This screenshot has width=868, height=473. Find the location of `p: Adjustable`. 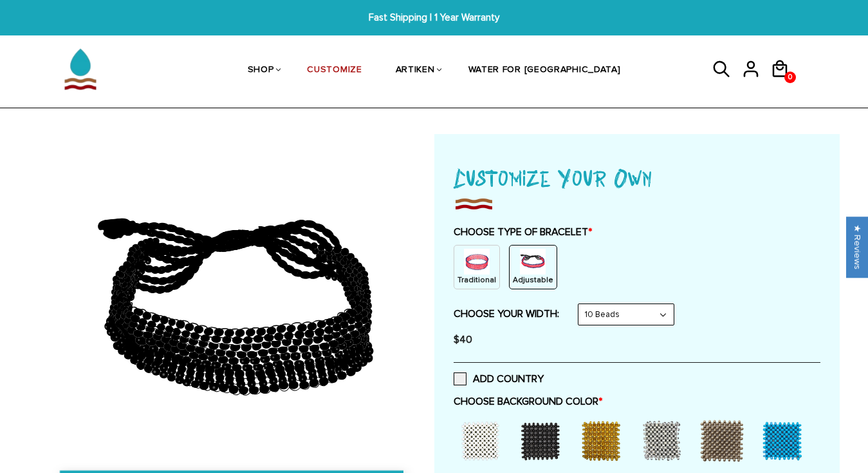

p: Adjustable is located at coordinates (533, 279).